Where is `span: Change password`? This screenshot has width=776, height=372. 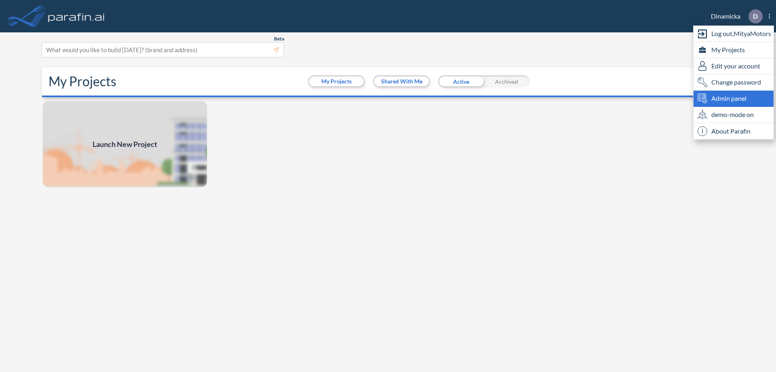
span: Change password is located at coordinates (736, 82).